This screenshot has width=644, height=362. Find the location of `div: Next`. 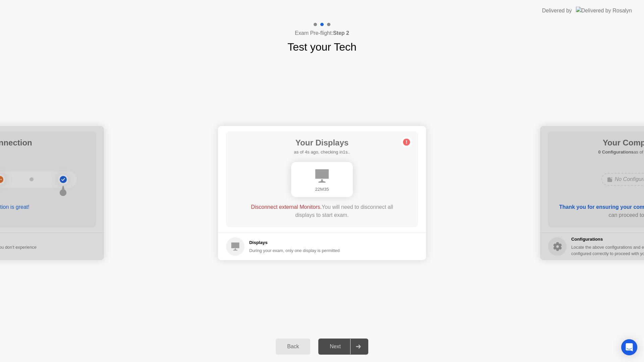

div: Next is located at coordinates (335, 347).